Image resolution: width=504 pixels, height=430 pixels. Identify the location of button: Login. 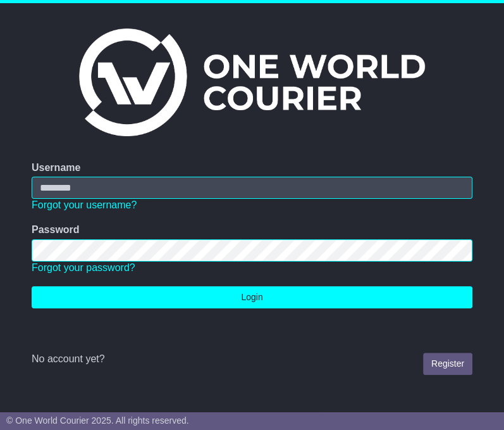
(252, 297).